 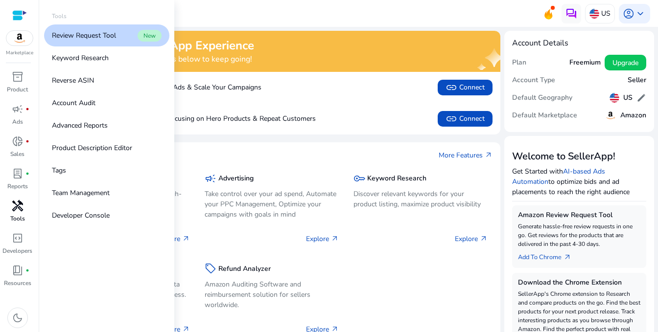 What do you see at coordinates (633, 115) in the screenshot?
I see `h5: Amazon` at bounding box center [633, 115].